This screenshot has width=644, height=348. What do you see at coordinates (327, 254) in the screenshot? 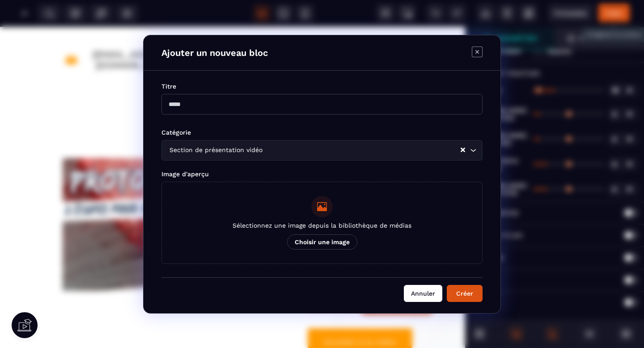
I see `img: 7ce4f1d884bec3e3122cfe95a8df0004_rating.png` at bounding box center [327, 254].